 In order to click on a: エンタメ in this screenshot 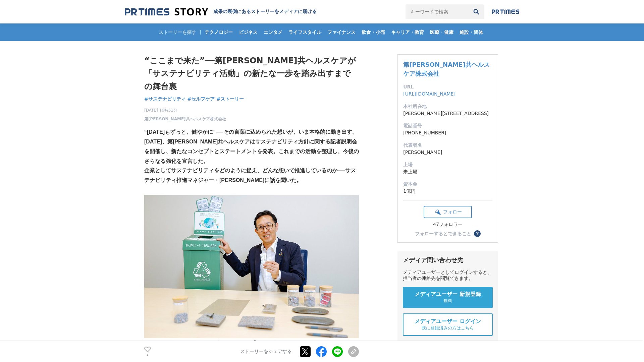, I will do `click(273, 32)`.